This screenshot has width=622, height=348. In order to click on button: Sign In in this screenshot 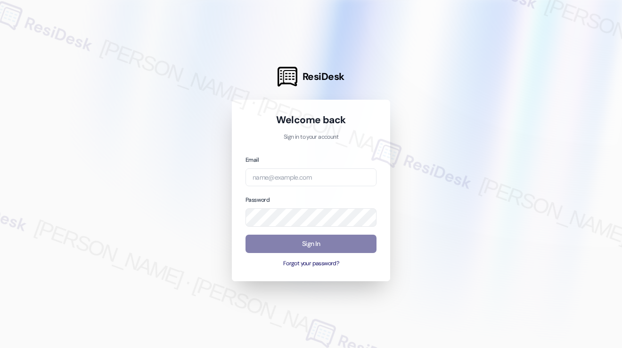, I will do `click(311, 244)`.